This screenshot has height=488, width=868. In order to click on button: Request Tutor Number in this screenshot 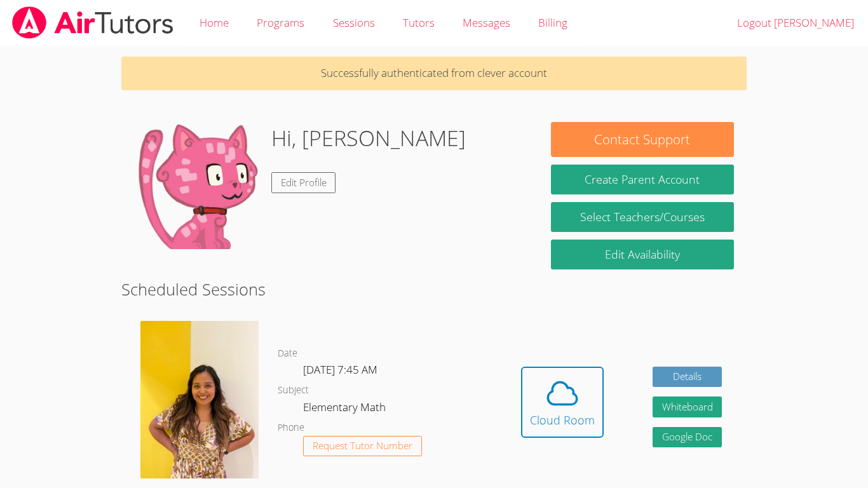, I will do `click(362, 446)`.